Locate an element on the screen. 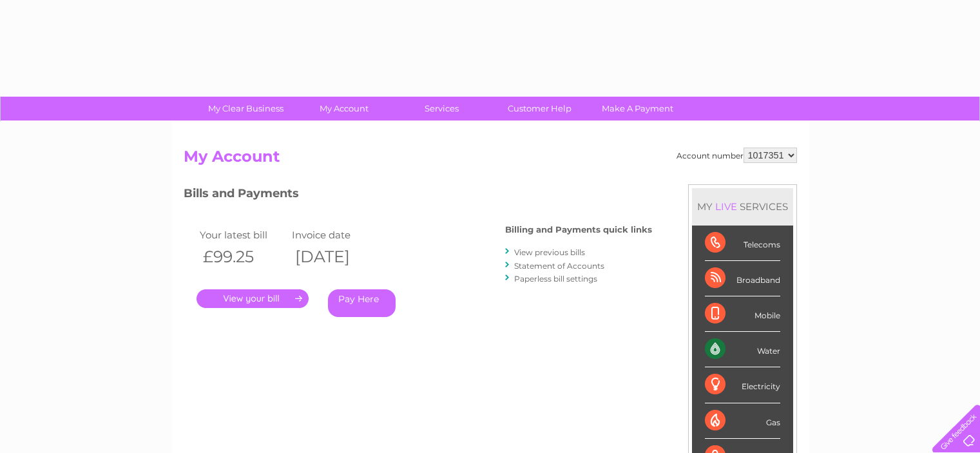 Image resolution: width=980 pixels, height=453 pixels. div: Gas is located at coordinates (742, 421).